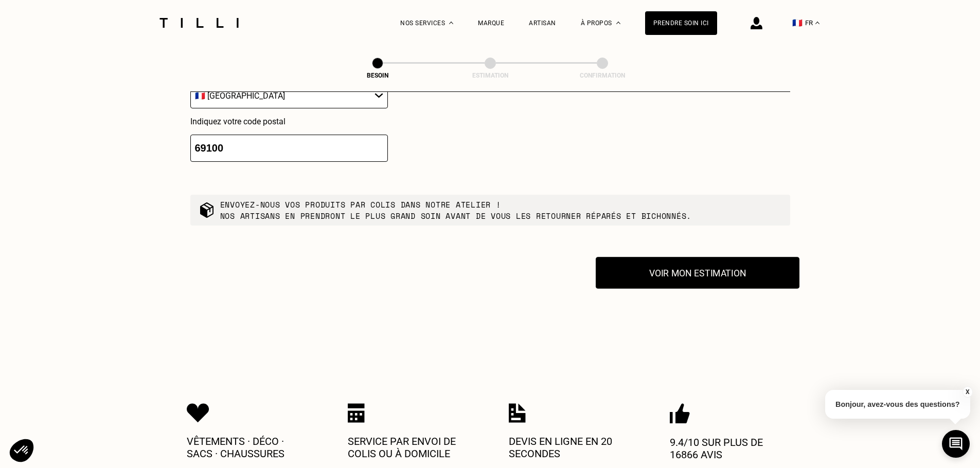 The height and width of the screenshot is (468, 980). I want to click on div: Besoin, so click(377, 75).